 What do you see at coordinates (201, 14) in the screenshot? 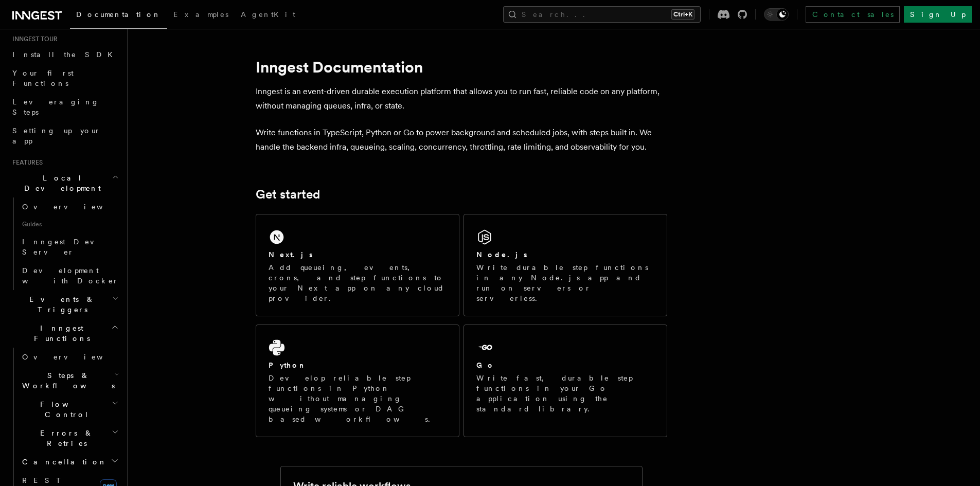
I see `span: Examples` at bounding box center [201, 14].